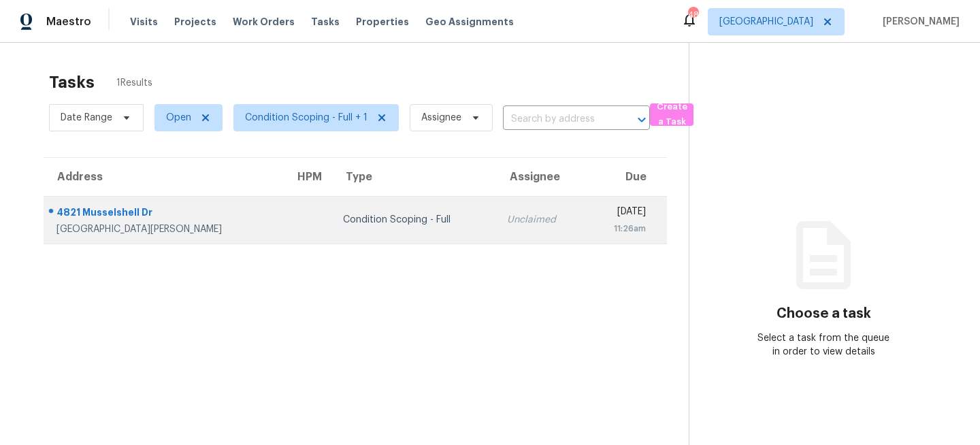 Image resolution: width=980 pixels, height=445 pixels. I want to click on th: Address, so click(163, 177).